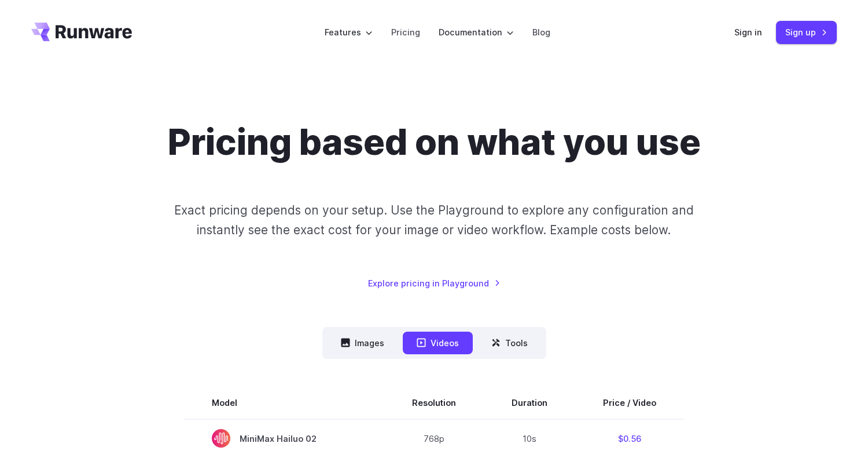 The width and height of the screenshot is (868, 454). I want to click on th: Resolution, so click(434, 403).